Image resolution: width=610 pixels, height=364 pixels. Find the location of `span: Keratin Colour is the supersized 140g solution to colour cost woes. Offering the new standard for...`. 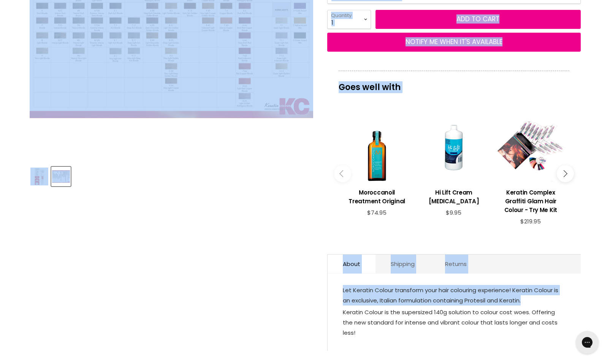

span: Keratin Colour is the supersized 140g solution to colour cost woes. Offering the new standard for... is located at coordinates (450, 322).